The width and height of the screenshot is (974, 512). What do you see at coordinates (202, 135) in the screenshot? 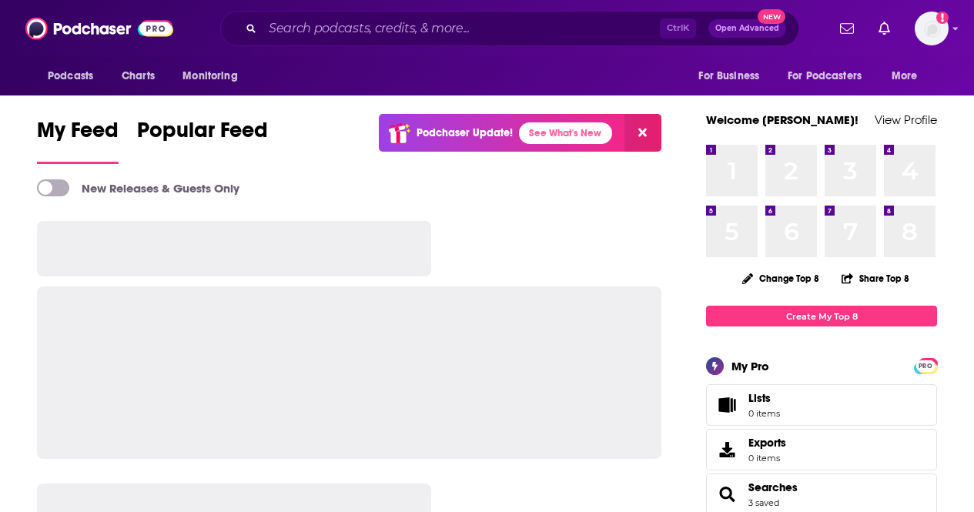
I see `span: Popular Feed` at bounding box center [202, 135].